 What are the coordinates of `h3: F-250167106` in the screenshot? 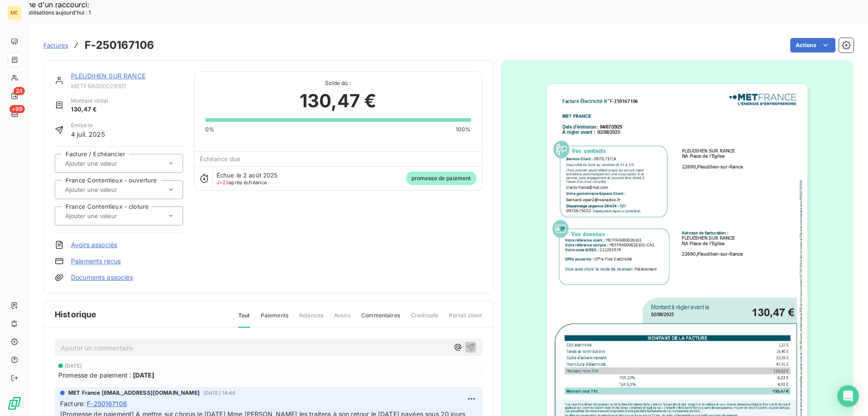 It's located at (119, 45).